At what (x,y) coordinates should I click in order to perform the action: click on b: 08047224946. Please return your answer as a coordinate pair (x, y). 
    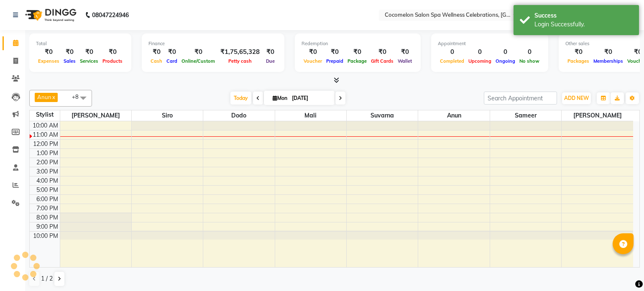
    Looking at the image, I should click on (110, 15).